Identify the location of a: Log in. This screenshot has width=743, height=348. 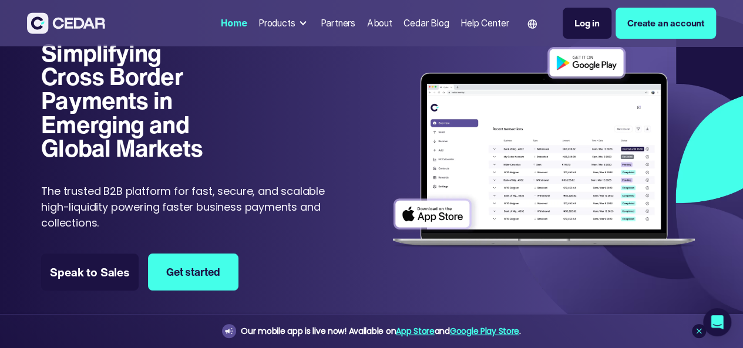
(586, 23).